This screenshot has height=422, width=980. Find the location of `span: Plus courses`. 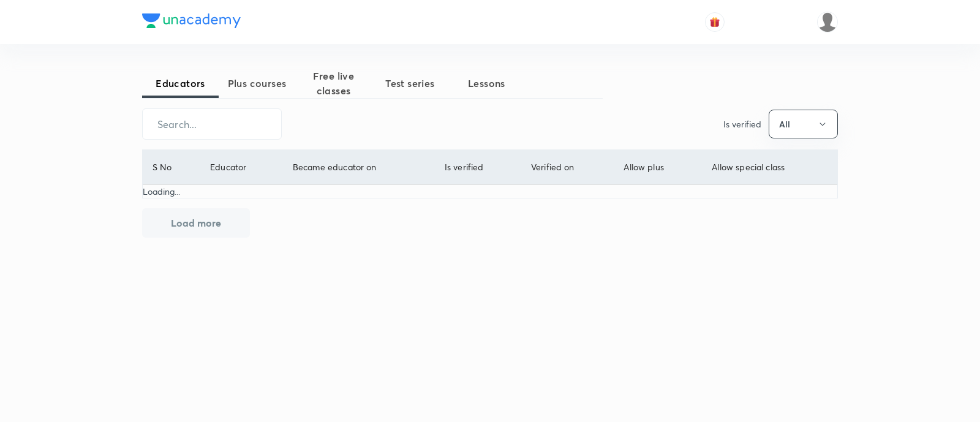

span: Plus courses is located at coordinates (257, 83).